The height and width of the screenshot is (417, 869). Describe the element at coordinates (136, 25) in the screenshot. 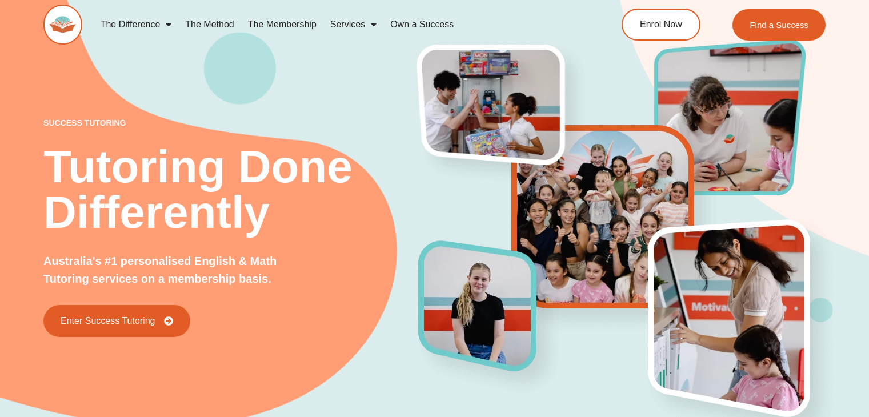

I see `a: The Difference` at that location.